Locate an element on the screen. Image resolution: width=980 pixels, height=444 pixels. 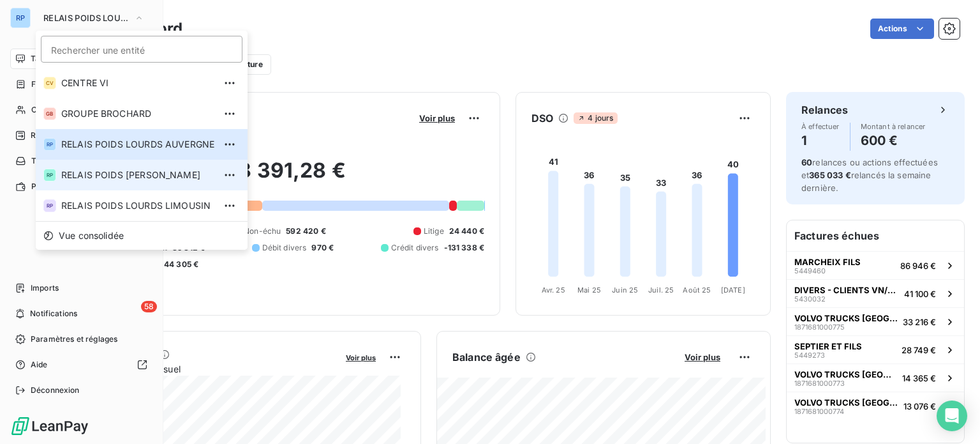
tspan: Juil. 25 is located at coordinates (661, 290).